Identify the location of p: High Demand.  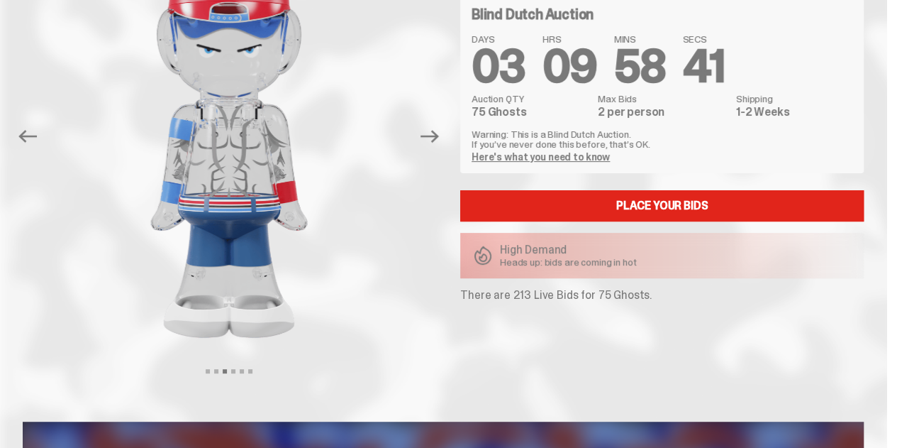
(568, 250).